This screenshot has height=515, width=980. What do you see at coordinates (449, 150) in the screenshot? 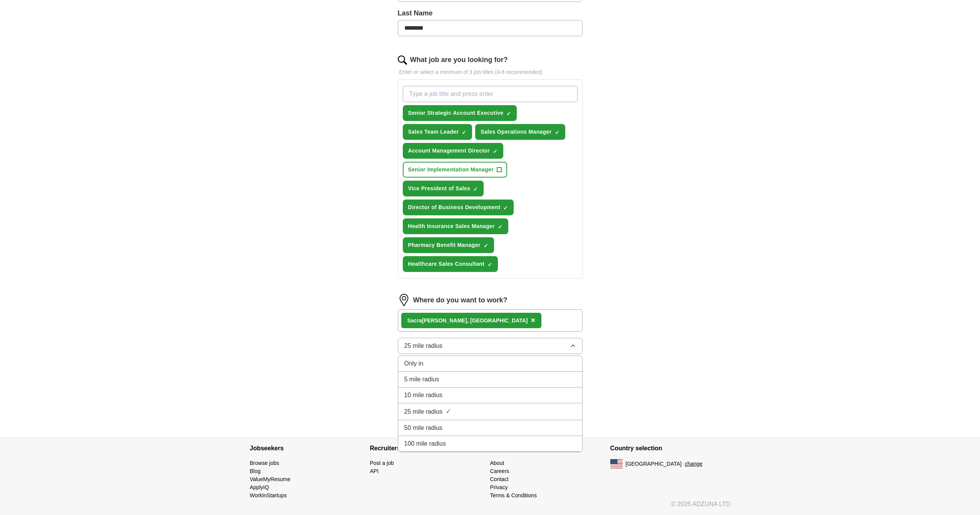
I see `span: Account Management Director` at bounding box center [449, 150].